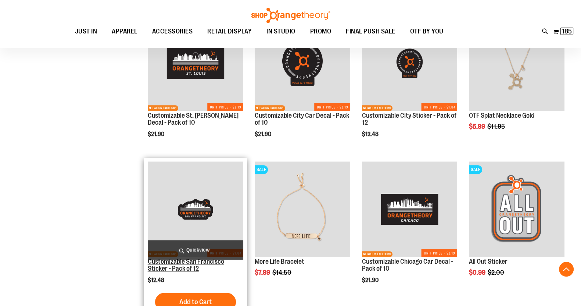  What do you see at coordinates (321, 31) in the screenshot?
I see `span: PROMO` at bounding box center [321, 31].